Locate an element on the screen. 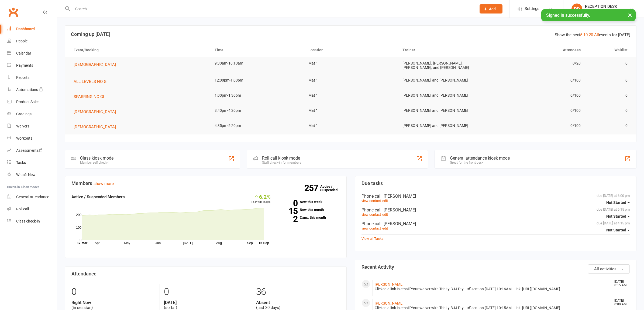 The image size is (644, 310). div: 6.2% is located at coordinates (261, 197).